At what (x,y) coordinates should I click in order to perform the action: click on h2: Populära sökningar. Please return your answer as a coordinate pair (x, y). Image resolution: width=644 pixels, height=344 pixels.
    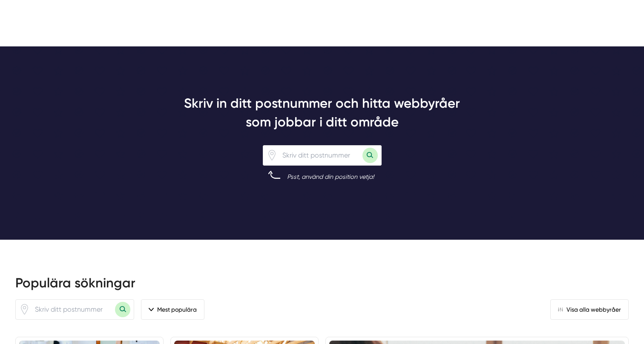
    Looking at the image, I should click on (322, 286).